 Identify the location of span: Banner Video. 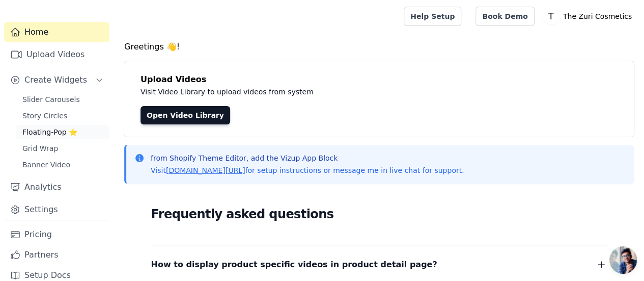
(47, 165).